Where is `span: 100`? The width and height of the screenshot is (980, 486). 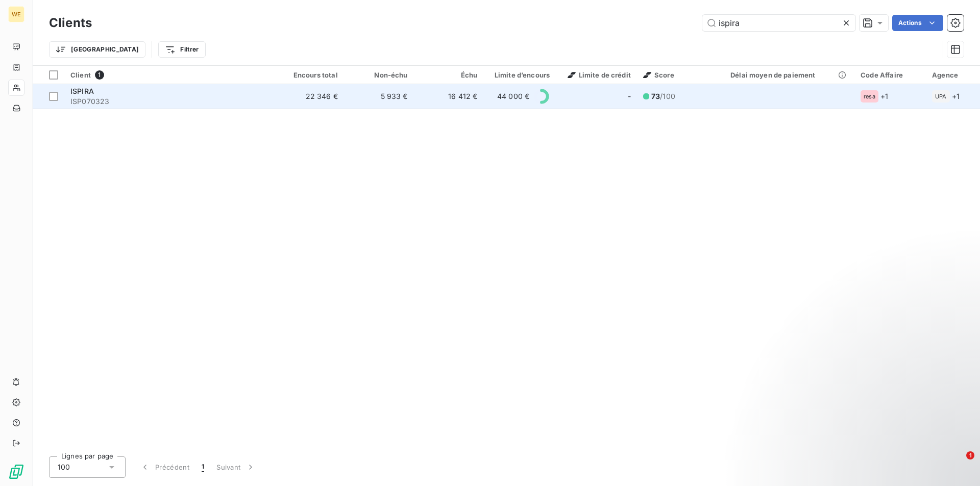 span: 100 is located at coordinates (64, 467).